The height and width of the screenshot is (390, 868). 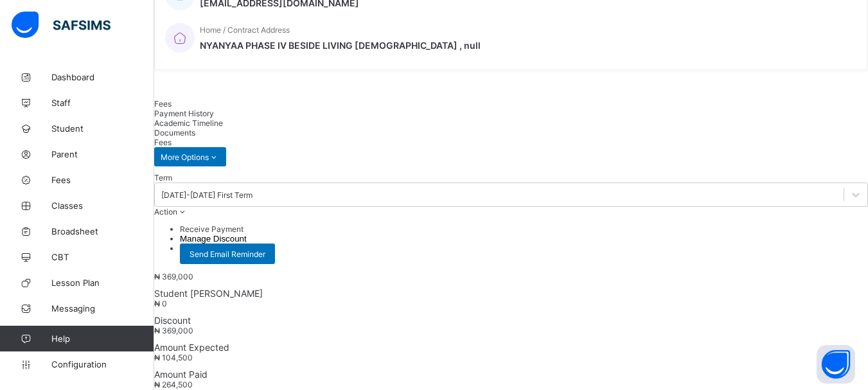 What do you see at coordinates (103, 129) in the screenshot?
I see `span: Student` at bounding box center [103, 129].